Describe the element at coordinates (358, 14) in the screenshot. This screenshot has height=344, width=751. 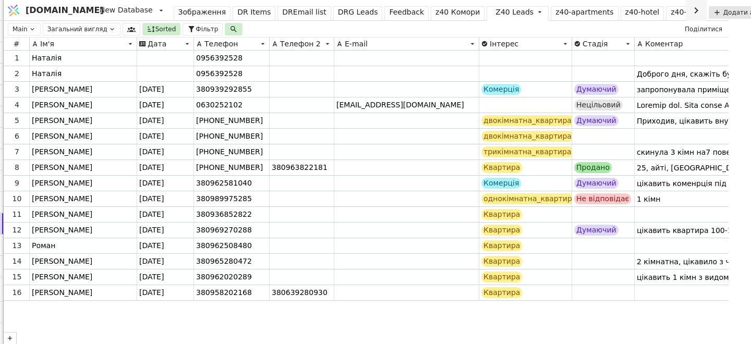
I see `a: DRG Leads` at that location.